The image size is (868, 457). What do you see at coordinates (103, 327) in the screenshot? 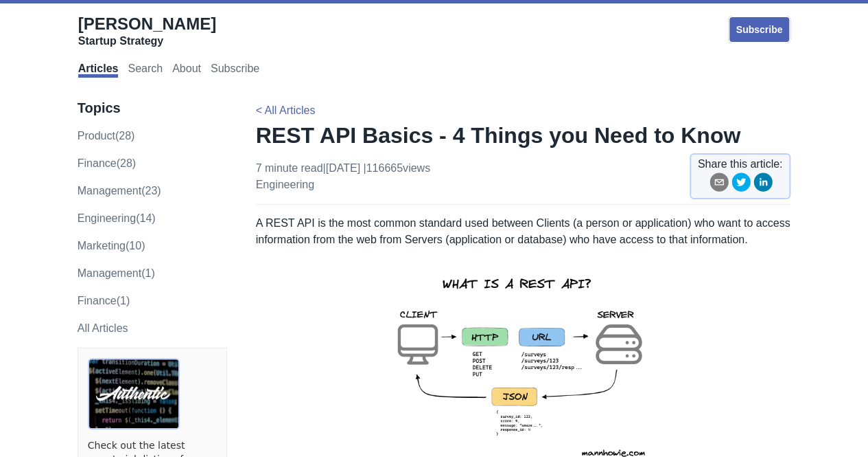
I see `a: All Articles` at bounding box center [103, 327].